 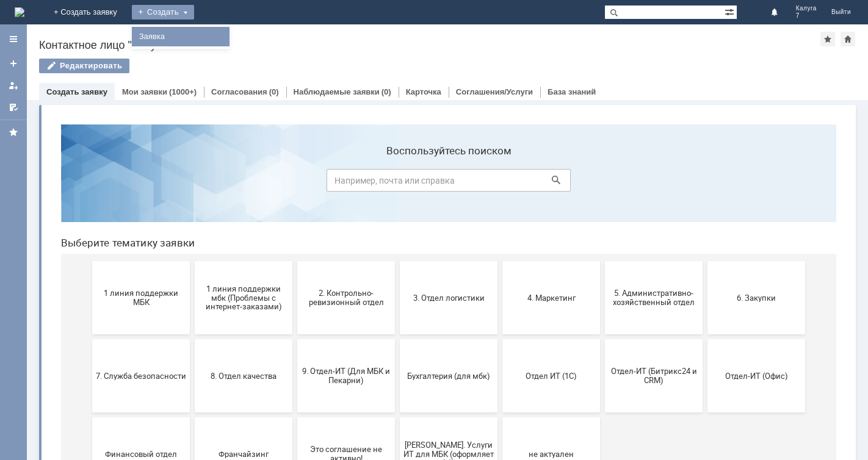 What do you see at coordinates (731, 11) in the screenshot?
I see `span: Расширенный поиск` at bounding box center [731, 11].